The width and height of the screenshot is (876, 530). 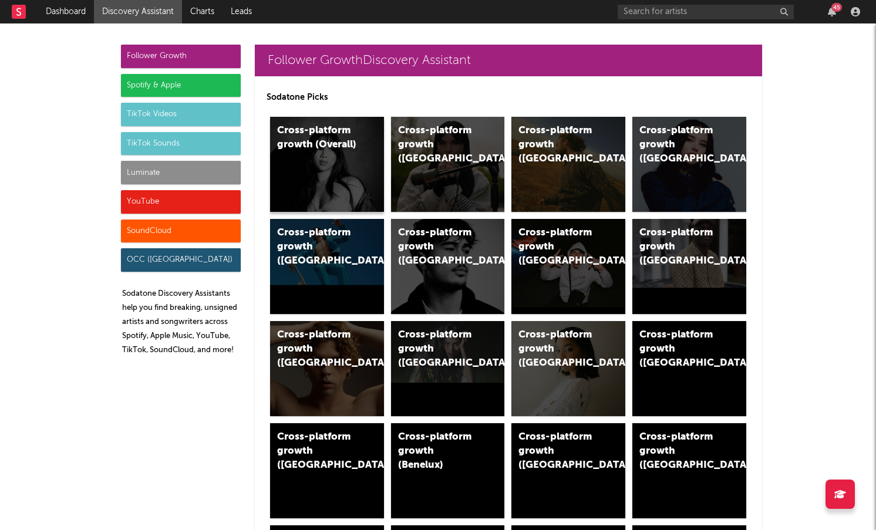 I want to click on p: Sodatone Picks, so click(x=508, y=97).